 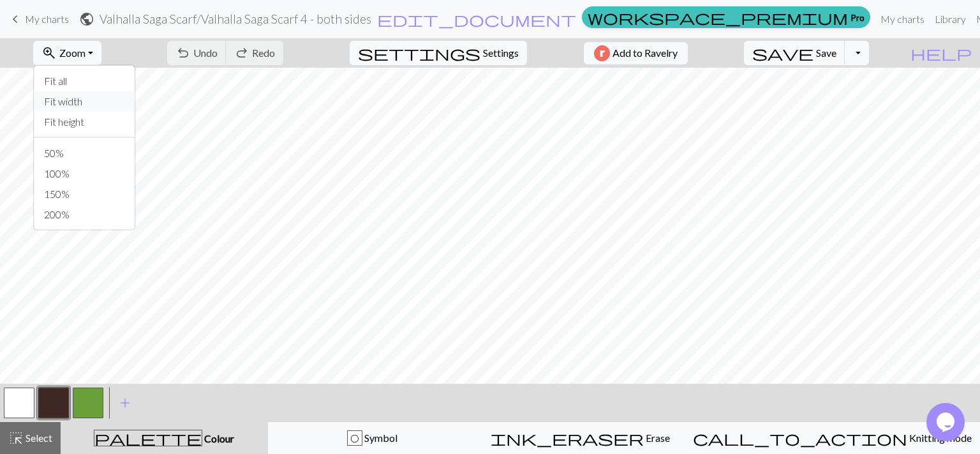 I want to click on button: Zoom, so click(x=67, y=53).